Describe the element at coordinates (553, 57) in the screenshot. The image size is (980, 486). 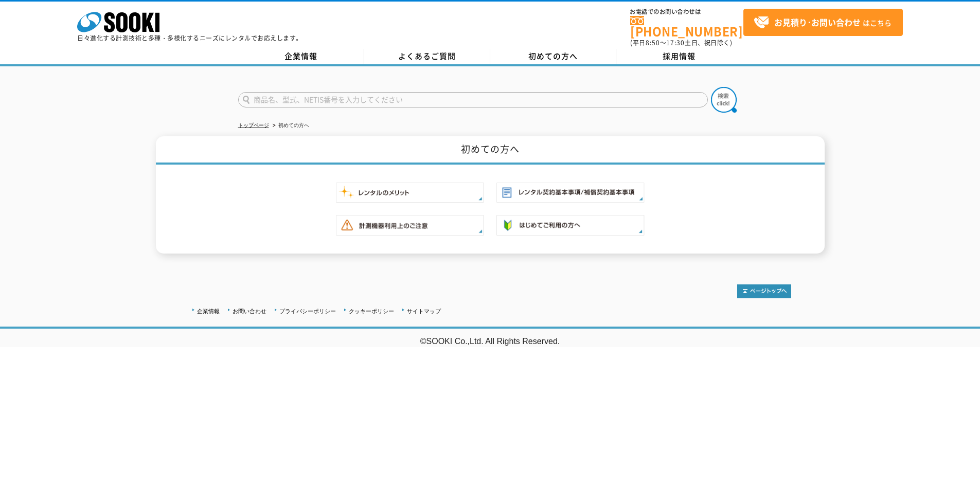
I see `a: 初めての方へ` at that location.